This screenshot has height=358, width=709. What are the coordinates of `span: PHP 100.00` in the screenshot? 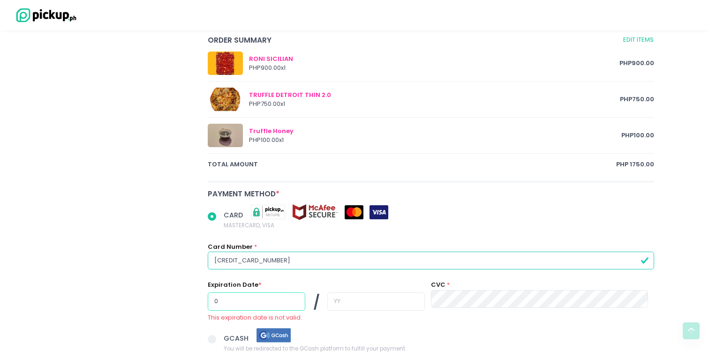 It's located at (638, 136).